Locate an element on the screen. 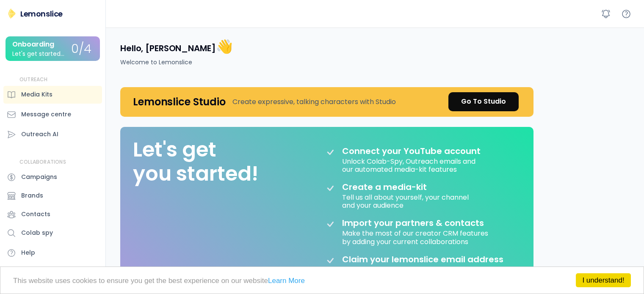 This screenshot has width=644, height=294. div: Colab spy is located at coordinates (37, 233).